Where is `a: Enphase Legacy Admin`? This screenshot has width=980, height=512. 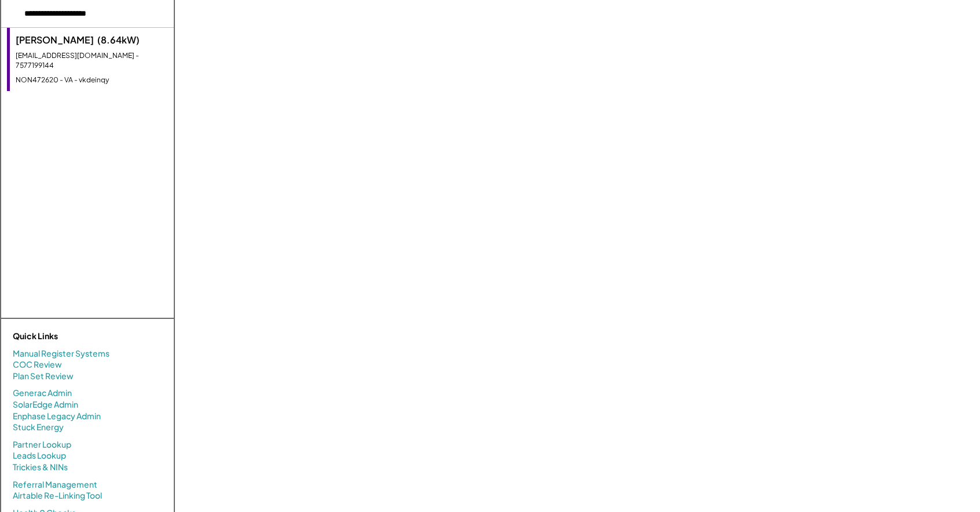 a: Enphase Legacy Admin is located at coordinates (57, 416).